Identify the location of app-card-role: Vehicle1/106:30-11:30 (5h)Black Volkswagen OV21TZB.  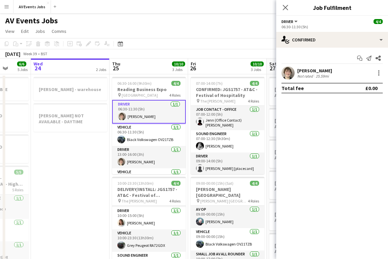
(149, 135).